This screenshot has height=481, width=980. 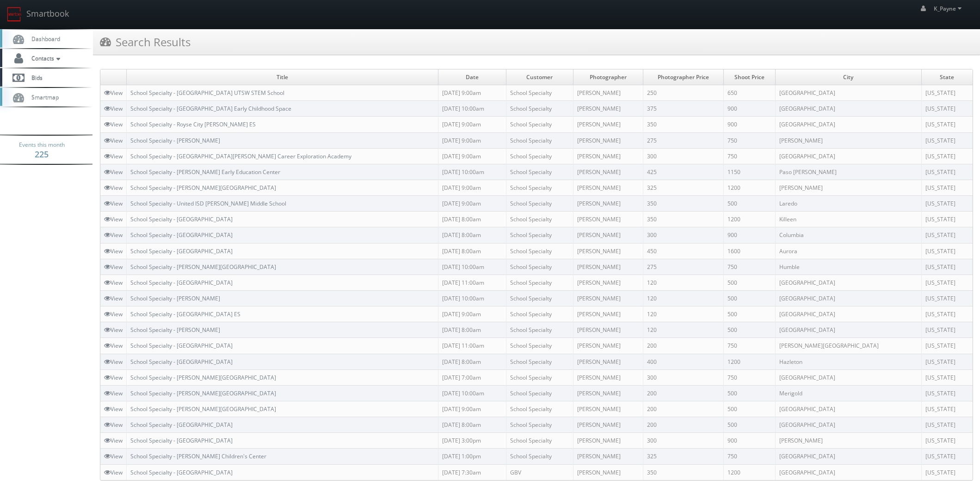 What do you see at coordinates (684, 140) in the screenshot?
I see `td: 275` at bounding box center [684, 140].